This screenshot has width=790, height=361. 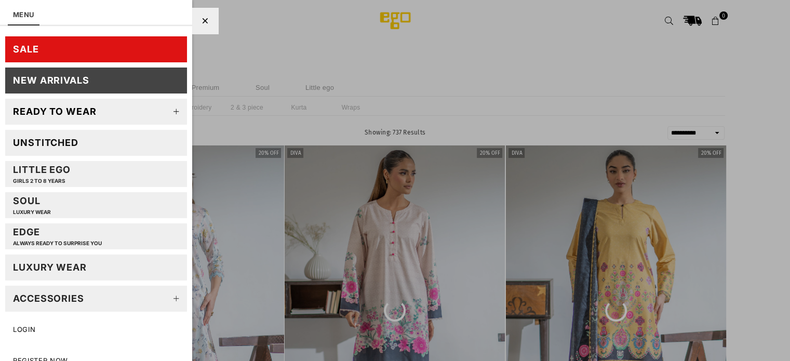 I want to click on a: Accessories, so click(x=96, y=299).